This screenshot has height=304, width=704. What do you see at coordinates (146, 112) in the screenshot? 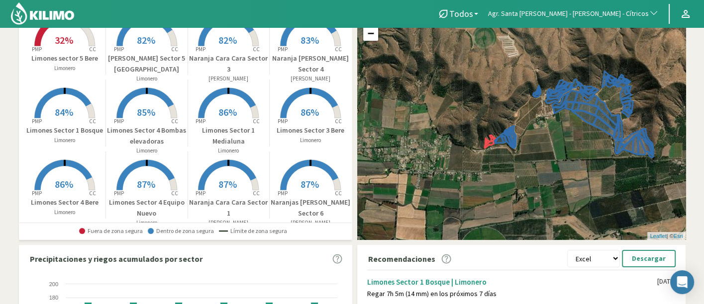
I see `span: 85%` at bounding box center [146, 112].